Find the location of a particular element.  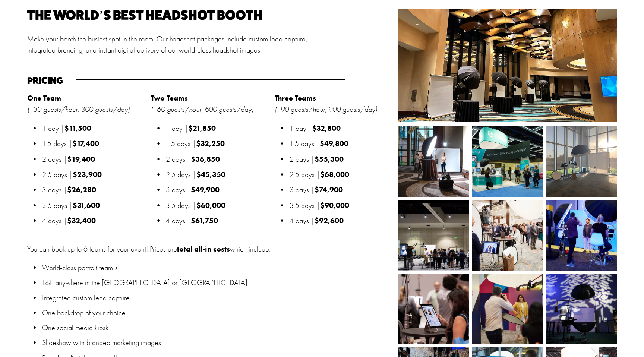

img: 22-11-16_TDP_BTS_021.jpg is located at coordinates (507, 235).